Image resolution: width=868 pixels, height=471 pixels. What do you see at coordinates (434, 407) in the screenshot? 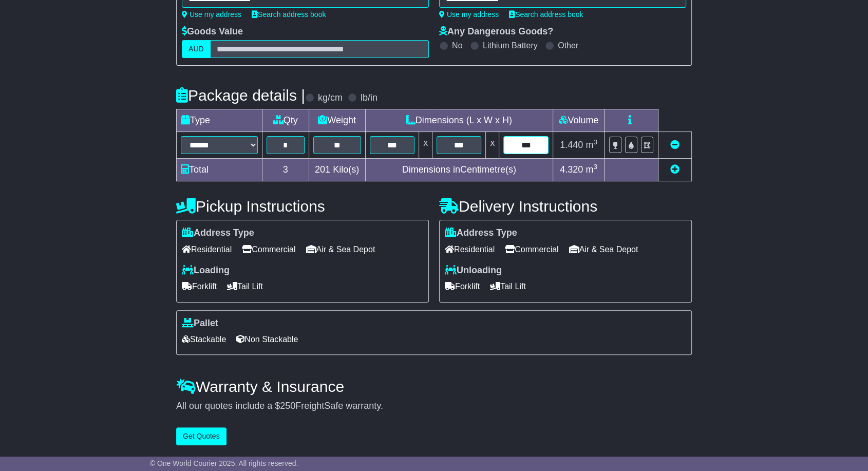
I see `div: All our quotes include a $ FreightSafe warranty.` at bounding box center [434, 407].